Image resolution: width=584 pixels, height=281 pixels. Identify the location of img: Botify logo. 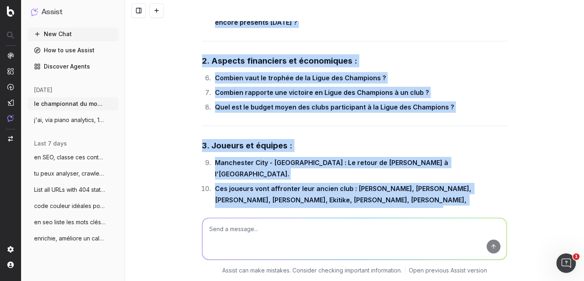
(11, 11).